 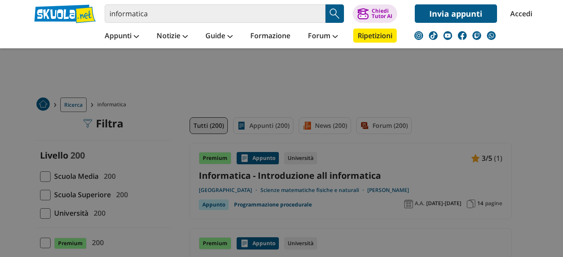 What do you see at coordinates (375, 36) in the screenshot?
I see `a: Ripetizioni` at bounding box center [375, 36].